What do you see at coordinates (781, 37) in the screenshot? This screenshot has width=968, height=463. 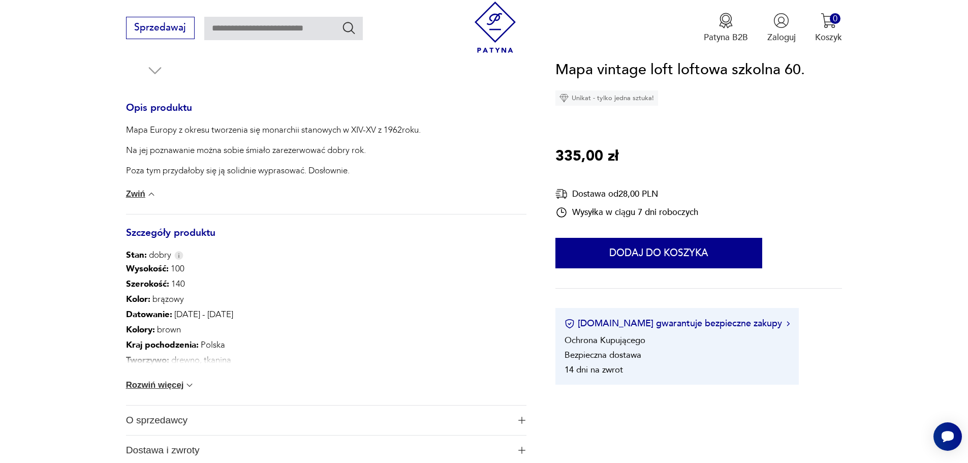 I see `p: Zaloguj` at bounding box center [781, 37].